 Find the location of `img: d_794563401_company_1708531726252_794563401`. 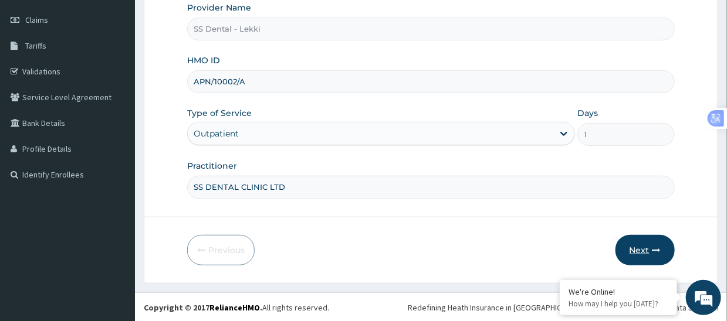

img: d_794563401_company_1708531726252_794563401 is located at coordinates (35, 73).